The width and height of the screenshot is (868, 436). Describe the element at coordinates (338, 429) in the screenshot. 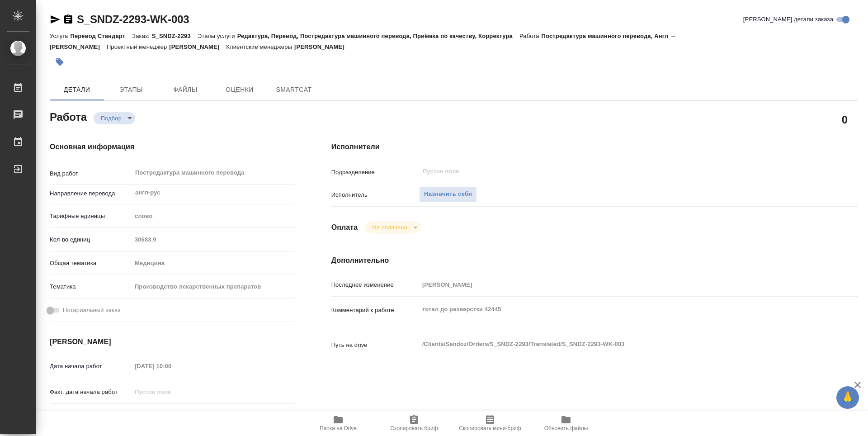

I see `span: Папка на Drive` at that location.